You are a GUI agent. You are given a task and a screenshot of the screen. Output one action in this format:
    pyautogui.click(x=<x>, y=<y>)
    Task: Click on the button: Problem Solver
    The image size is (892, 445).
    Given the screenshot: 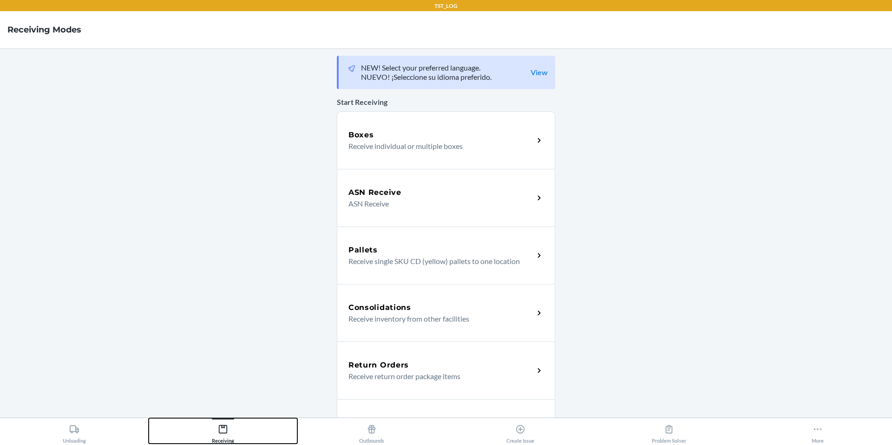 What is the action you would take?
    pyautogui.click(x=669, y=431)
    